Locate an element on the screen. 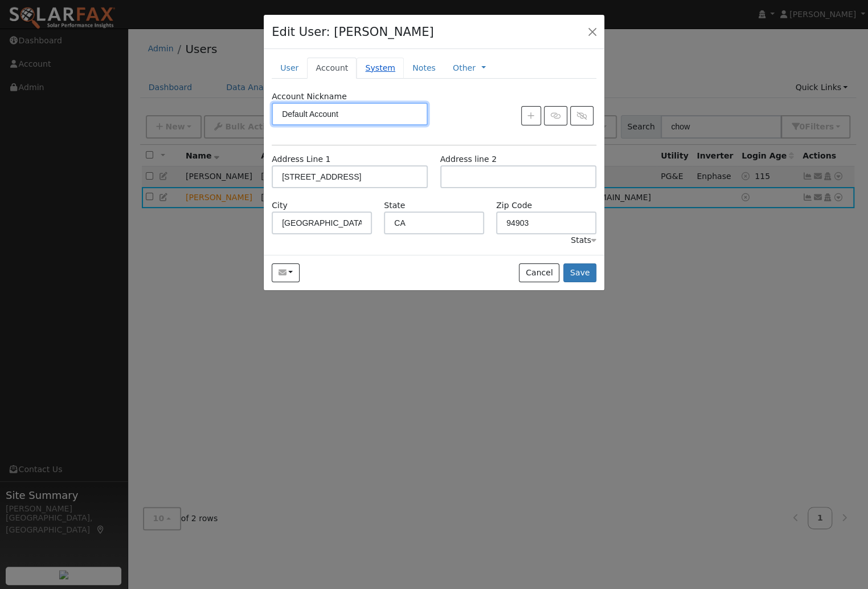 This screenshot has height=589, width=868. button: Unlink Account is located at coordinates (582, 116).